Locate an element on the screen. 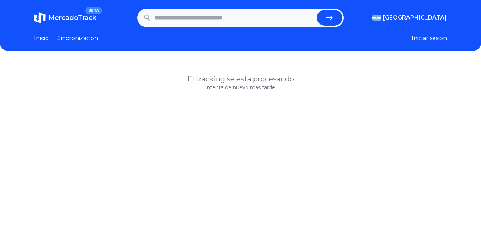 The width and height of the screenshot is (481, 234). img: MercadoTrack is located at coordinates (40, 18).